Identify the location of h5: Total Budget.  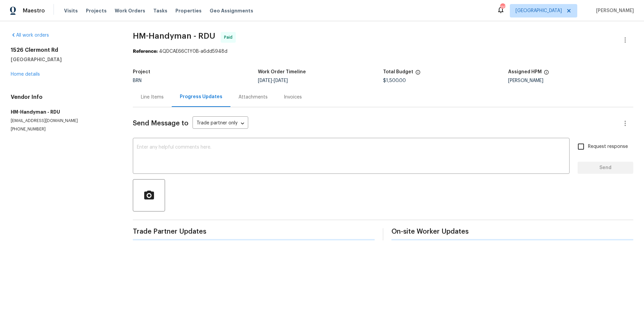
(398, 72).